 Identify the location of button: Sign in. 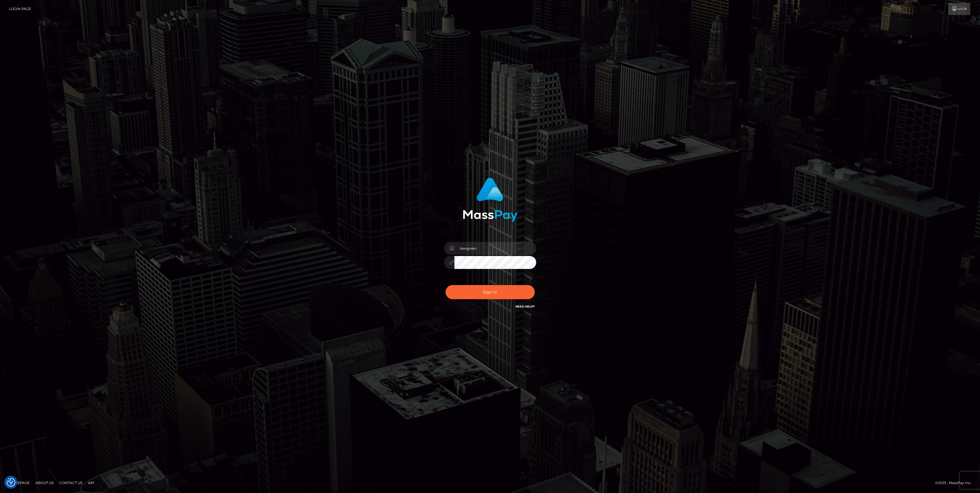
(490, 292).